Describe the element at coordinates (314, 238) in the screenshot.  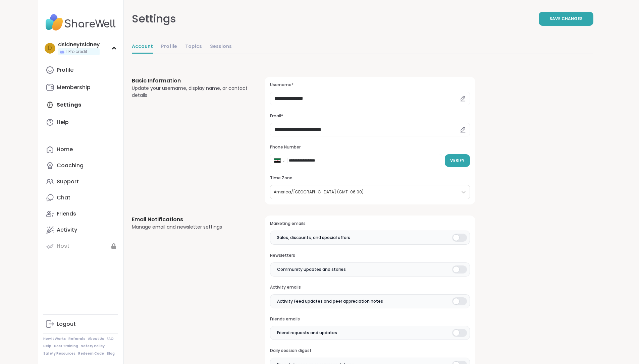
I see `span: Sales, discounts, and special offers` at that location.